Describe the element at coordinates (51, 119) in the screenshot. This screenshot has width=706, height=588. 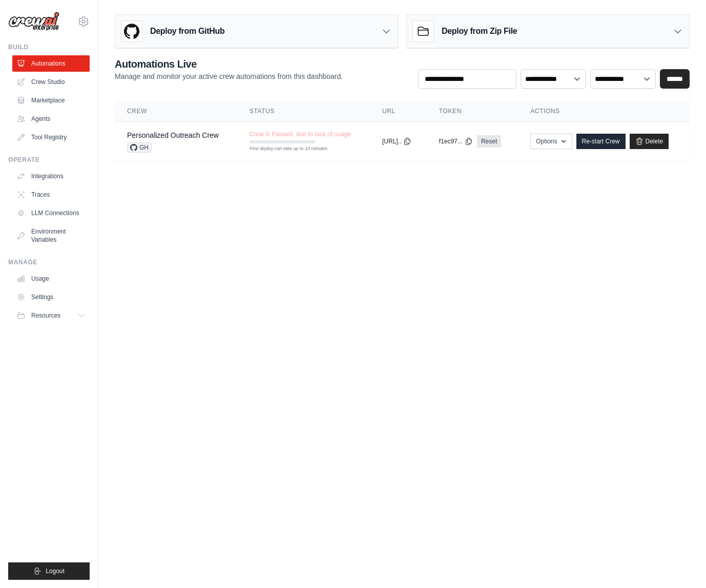
I see `a: Agents` at that location.